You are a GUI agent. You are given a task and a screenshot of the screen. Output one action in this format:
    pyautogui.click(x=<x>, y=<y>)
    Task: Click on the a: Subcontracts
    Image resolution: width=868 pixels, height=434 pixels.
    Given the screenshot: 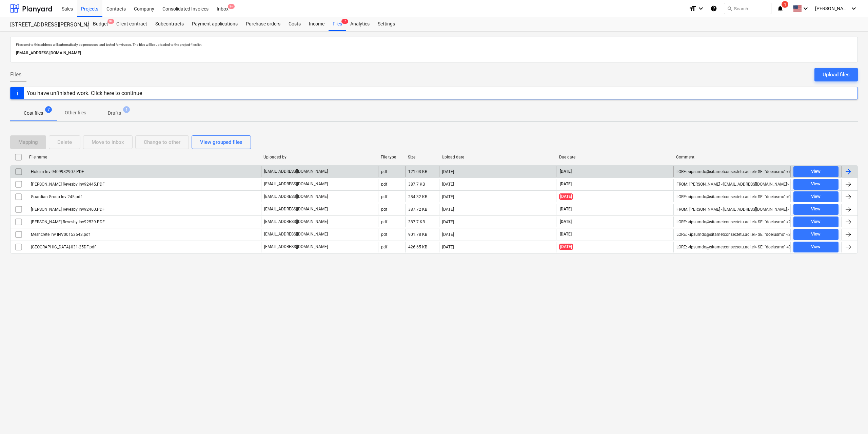 What is the action you would take?
    pyautogui.click(x=170, y=24)
    